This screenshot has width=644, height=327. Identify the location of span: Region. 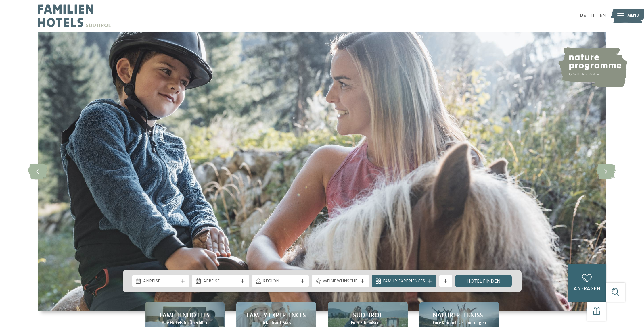
(281, 282).